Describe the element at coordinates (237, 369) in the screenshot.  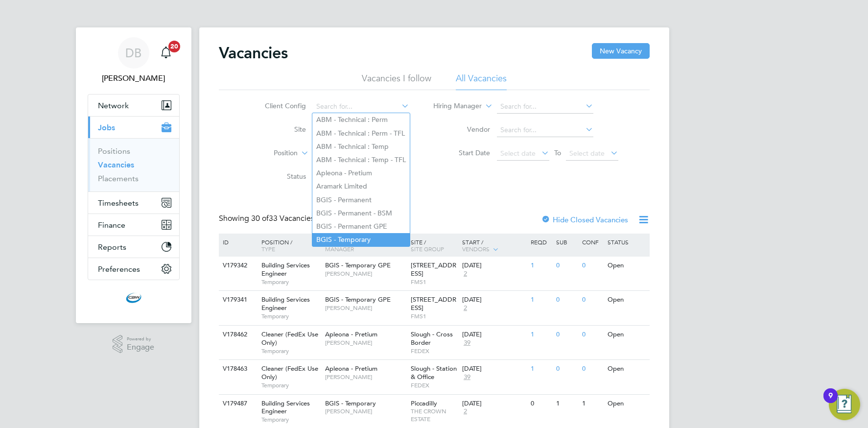
I see `div: V178463` at that location.